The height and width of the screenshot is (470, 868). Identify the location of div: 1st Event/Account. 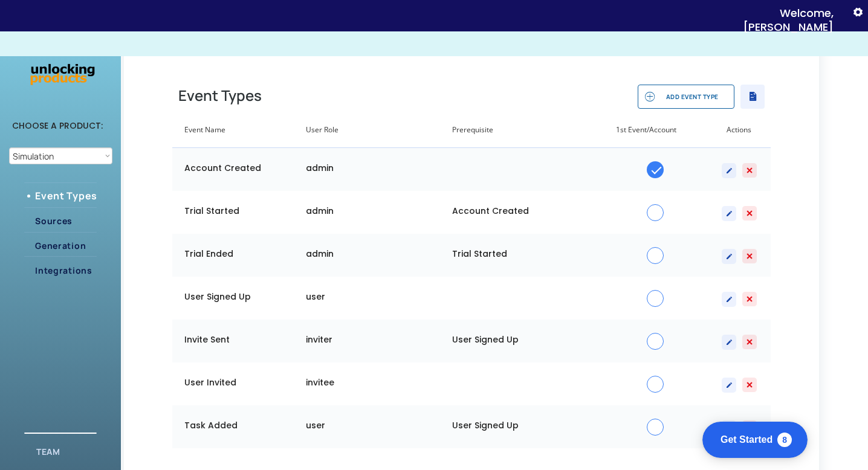
(653, 135).